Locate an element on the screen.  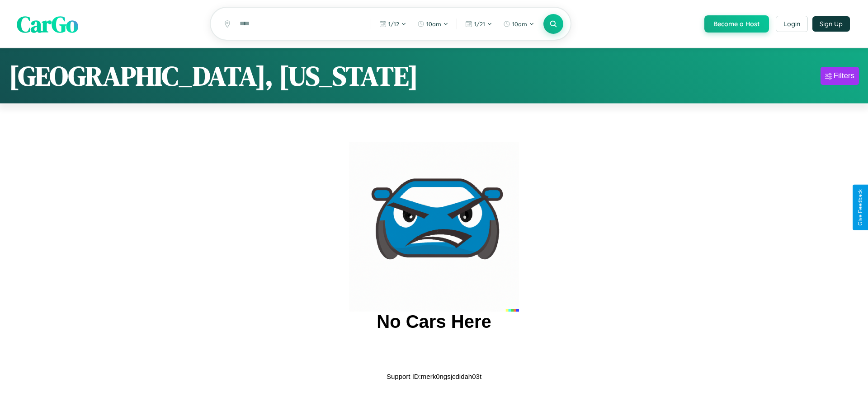
button: Filters is located at coordinates (840, 76).